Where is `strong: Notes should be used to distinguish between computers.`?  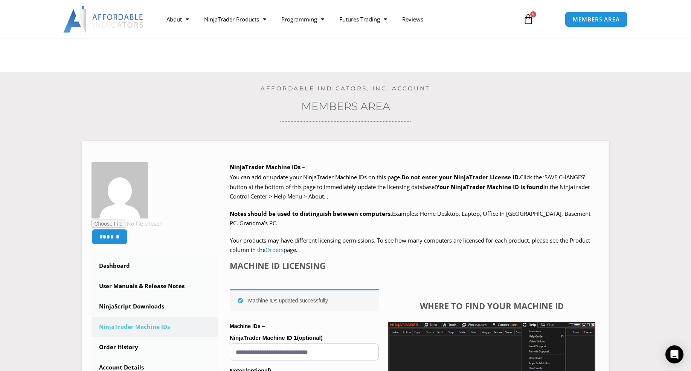 strong: Notes should be used to distinguish between computers. is located at coordinates (311, 213).